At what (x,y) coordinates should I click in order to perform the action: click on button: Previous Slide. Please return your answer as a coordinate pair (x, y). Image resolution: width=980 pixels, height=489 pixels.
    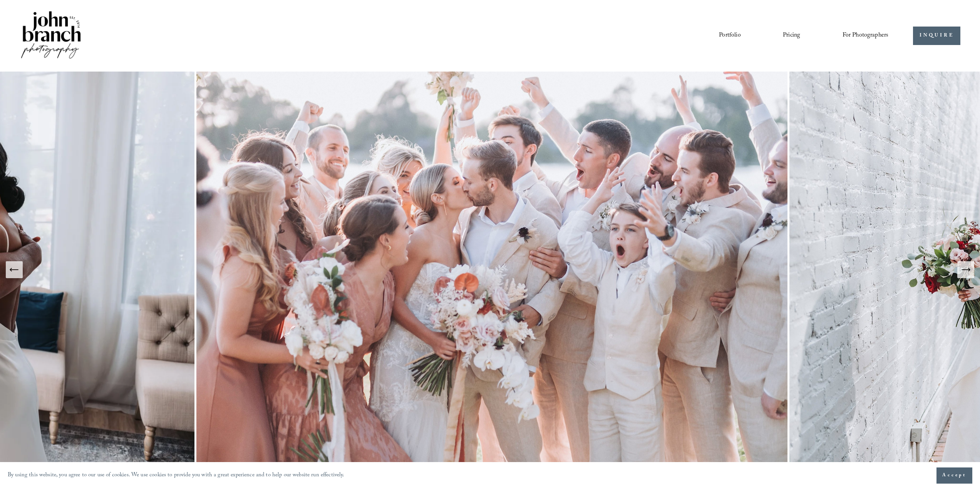
    Looking at the image, I should click on (14, 270).